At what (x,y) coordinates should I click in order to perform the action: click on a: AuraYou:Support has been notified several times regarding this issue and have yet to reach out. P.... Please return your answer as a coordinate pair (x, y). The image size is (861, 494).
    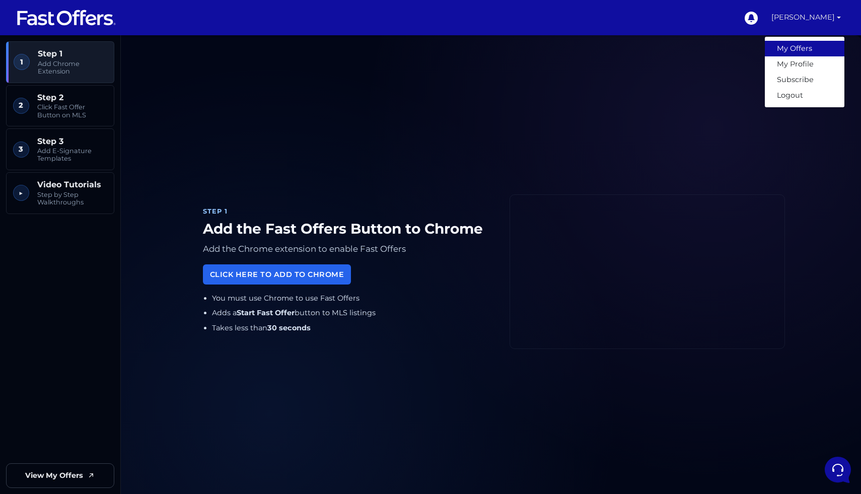
    Looking at the image, I should click on (101, 84).